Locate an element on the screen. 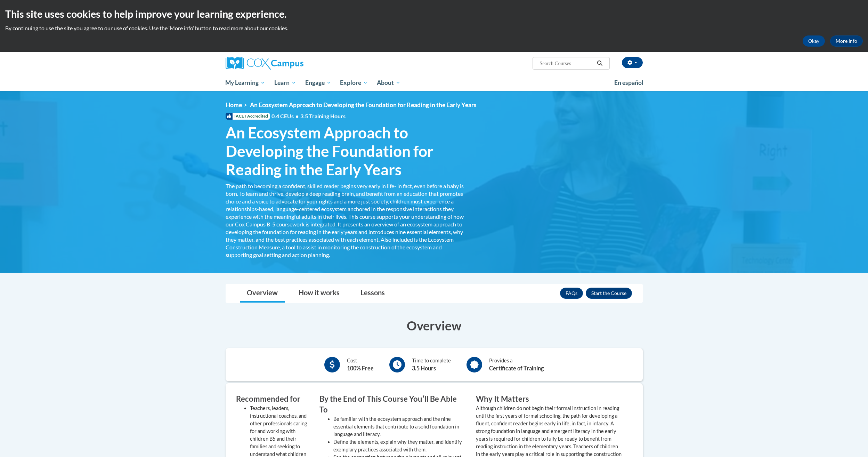 Image resolution: width=868 pixels, height=457 pixels. span: My Learning is located at coordinates (245, 83).